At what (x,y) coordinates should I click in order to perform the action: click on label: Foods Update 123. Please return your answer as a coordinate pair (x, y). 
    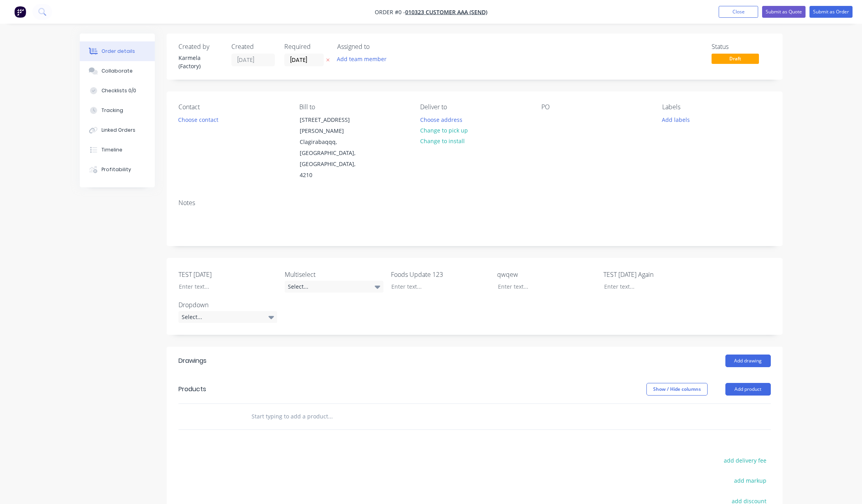
    Looking at the image, I should click on (440, 275).